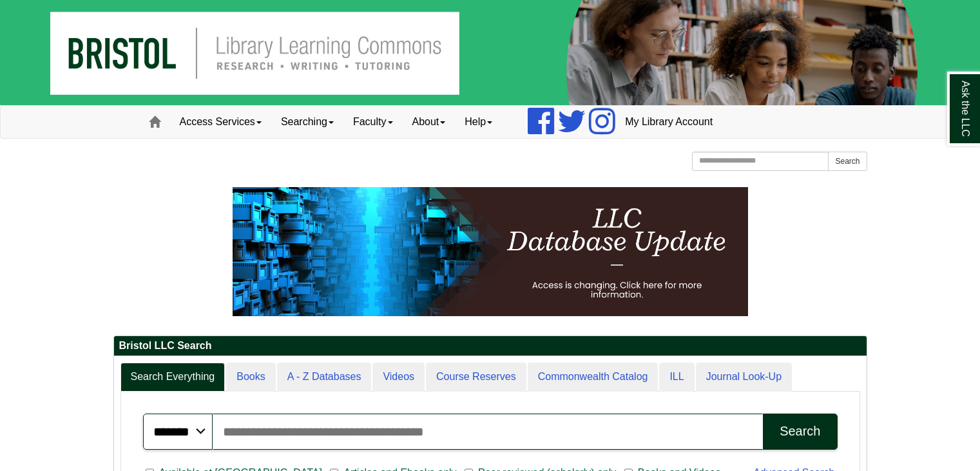 The height and width of the screenshot is (471, 980). I want to click on a: Course Reserves, so click(476, 376).